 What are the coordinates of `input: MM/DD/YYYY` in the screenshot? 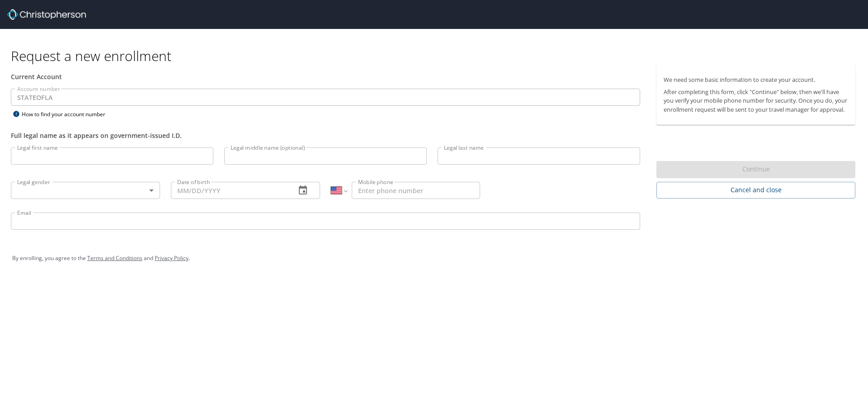 It's located at (230, 191).